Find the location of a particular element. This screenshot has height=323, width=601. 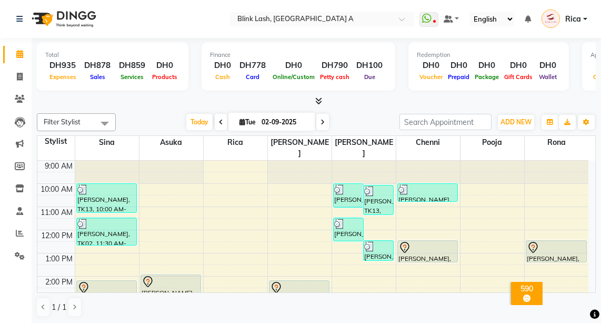

input: Search Appointment is located at coordinates (446, 122).